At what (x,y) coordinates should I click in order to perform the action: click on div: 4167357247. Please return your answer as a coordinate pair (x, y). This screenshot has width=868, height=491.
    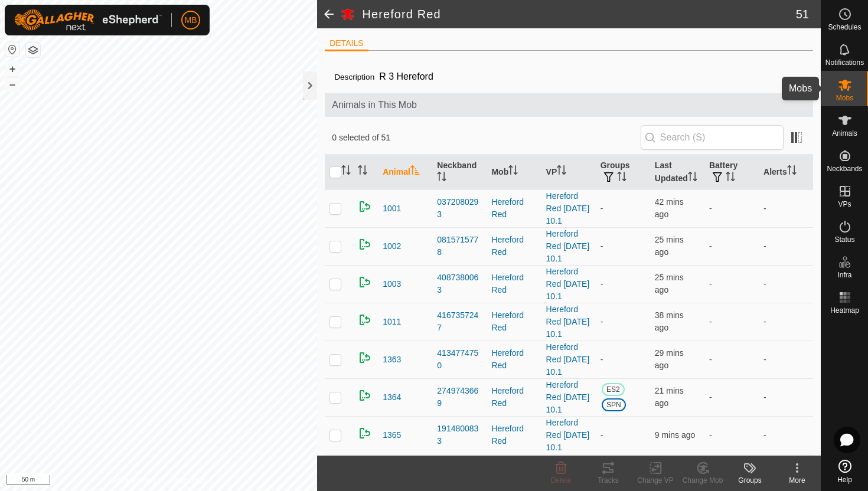
    Looking at the image, I should click on (460, 322).